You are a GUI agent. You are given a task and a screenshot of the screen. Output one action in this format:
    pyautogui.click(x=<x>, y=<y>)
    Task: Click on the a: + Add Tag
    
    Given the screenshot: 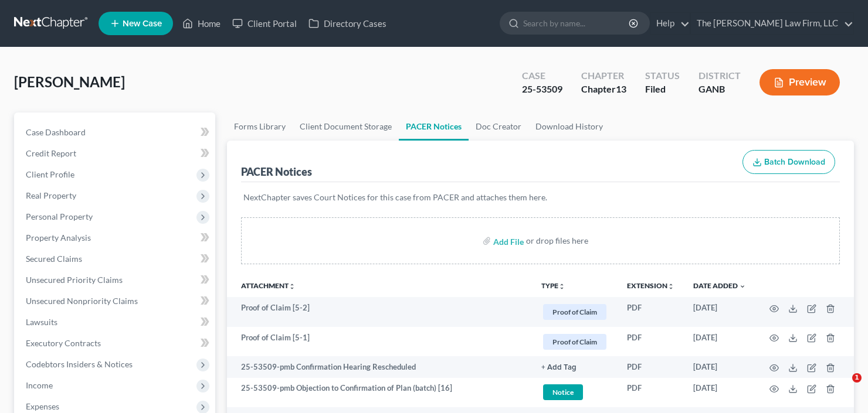 What is the action you would take?
    pyautogui.click(x=575, y=367)
    